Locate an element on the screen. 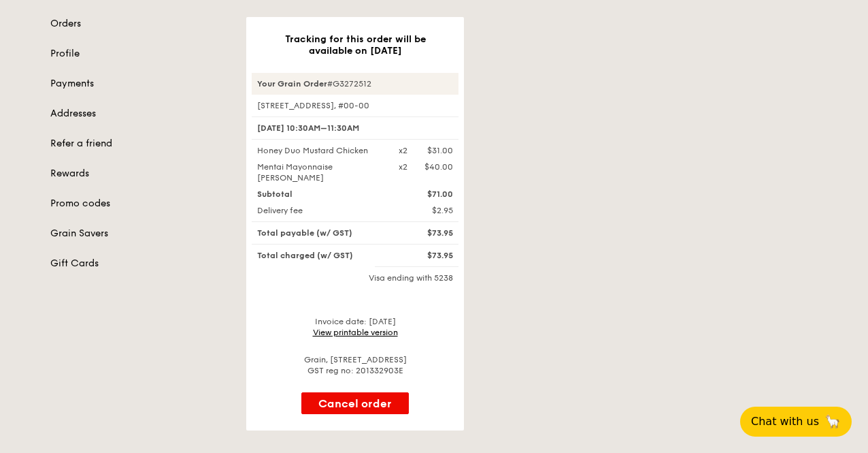 This screenshot has height=453, width=868. span: Chat with us is located at coordinates (785, 421).